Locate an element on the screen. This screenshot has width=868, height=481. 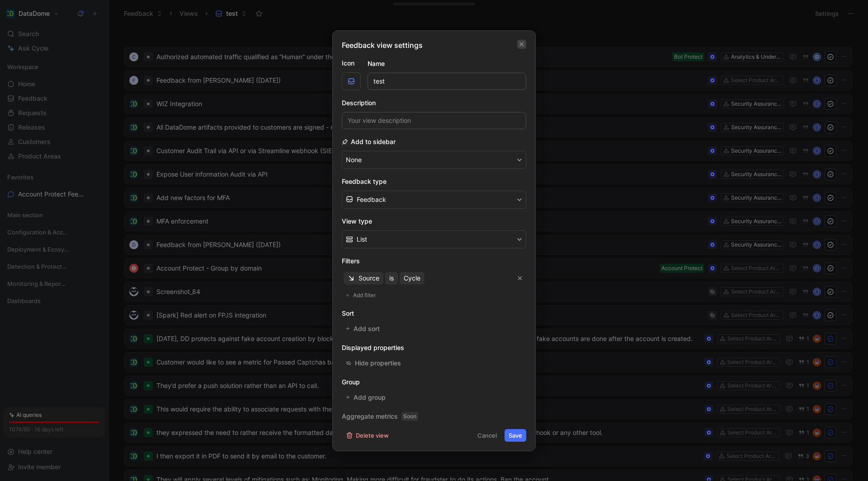
h2: Name is located at coordinates (376, 63).